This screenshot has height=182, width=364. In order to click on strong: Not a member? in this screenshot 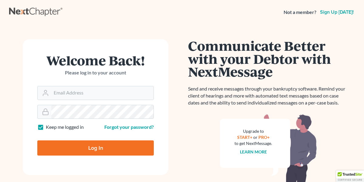, I will do `click(300, 12)`.